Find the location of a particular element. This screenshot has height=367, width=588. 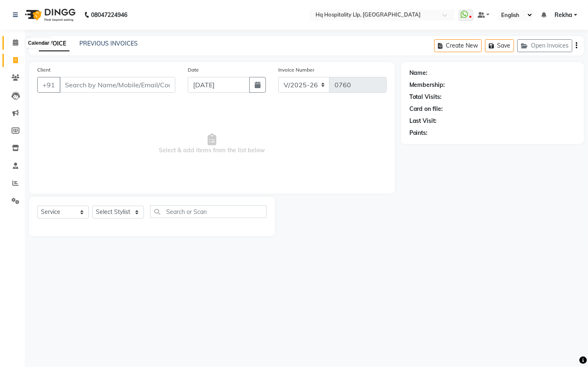

label: Invoice Number is located at coordinates (297, 70).